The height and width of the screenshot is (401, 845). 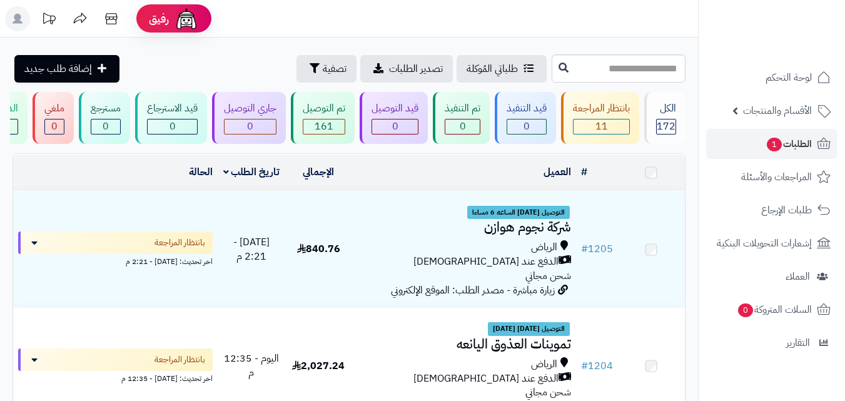 What do you see at coordinates (502, 69) in the screenshot?
I see `a: طلباتي المُوكلة` at bounding box center [502, 69].